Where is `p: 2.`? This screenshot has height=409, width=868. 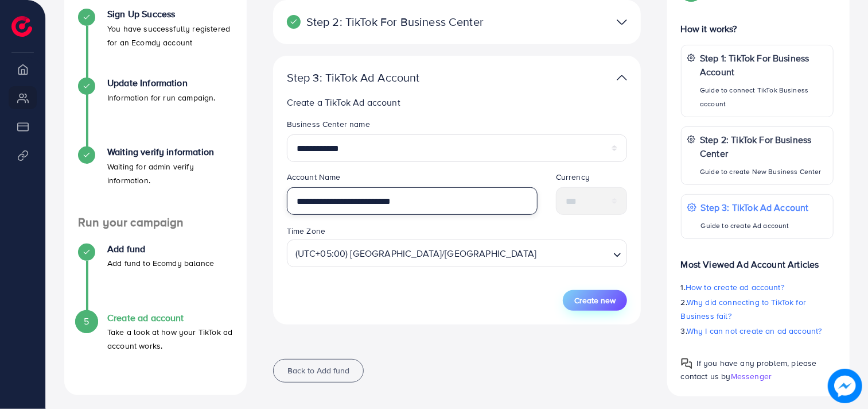 p: 2. is located at coordinates (757, 309).